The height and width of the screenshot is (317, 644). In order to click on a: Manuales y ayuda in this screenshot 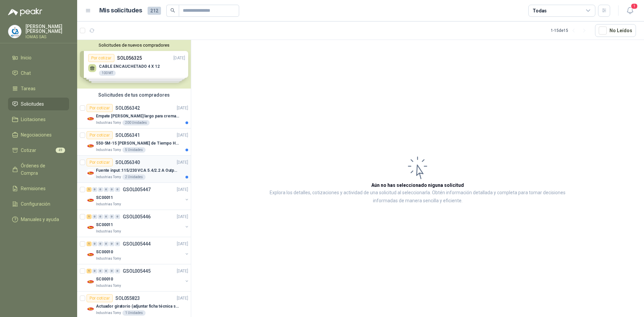, I will do `click(39, 219)`.